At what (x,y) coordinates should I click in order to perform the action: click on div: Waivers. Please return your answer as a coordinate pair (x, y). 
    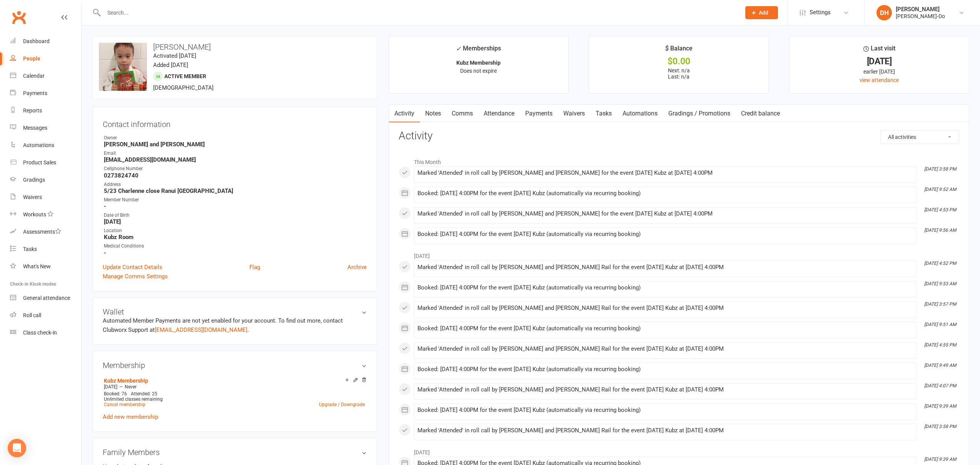
    Looking at the image, I should click on (32, 197).